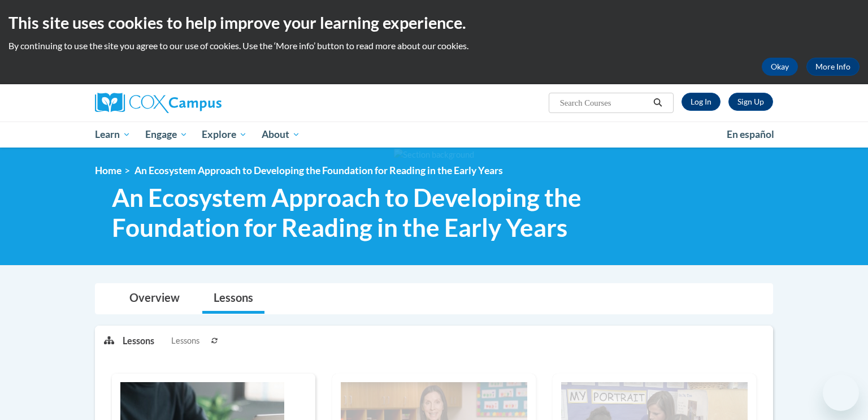  I want to click on img: Section background, so click(434, 155).